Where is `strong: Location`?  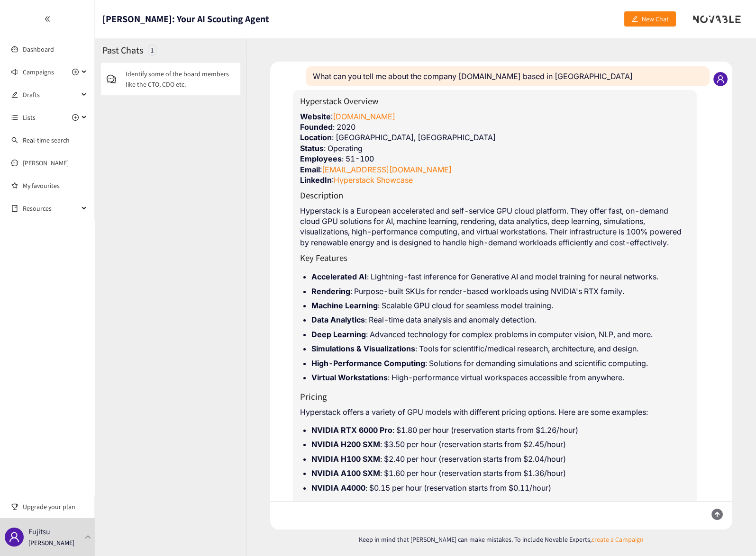
strong: Location is located at coordinates (316, 137).